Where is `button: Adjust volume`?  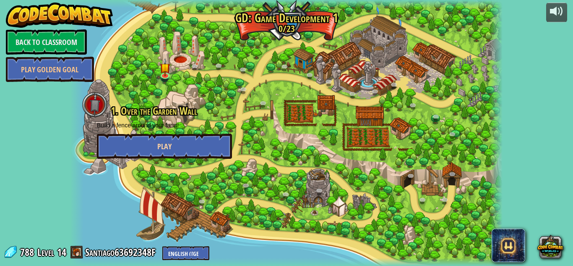
button: Adjust volume is located at coordinates (557, 12).